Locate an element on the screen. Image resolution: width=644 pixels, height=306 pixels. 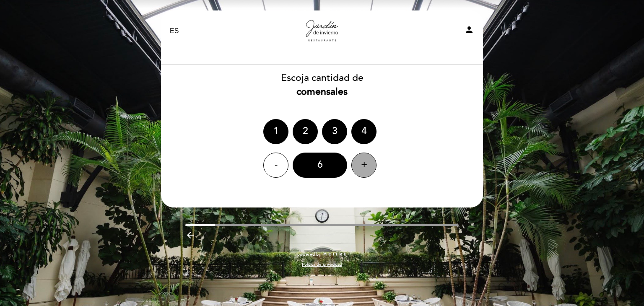
a: powered by is located at coordinates (322, 254).